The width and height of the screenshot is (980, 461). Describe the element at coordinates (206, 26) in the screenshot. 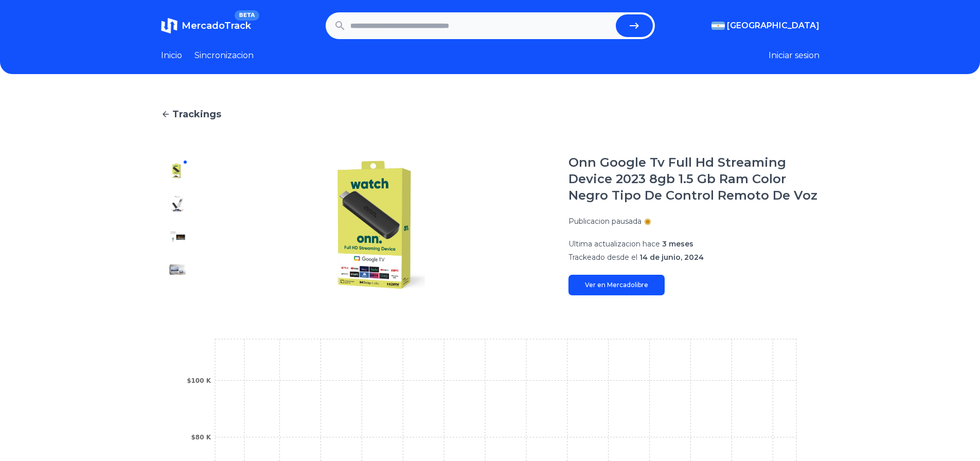

I see `a: MercadoTrackBETA` at that location.